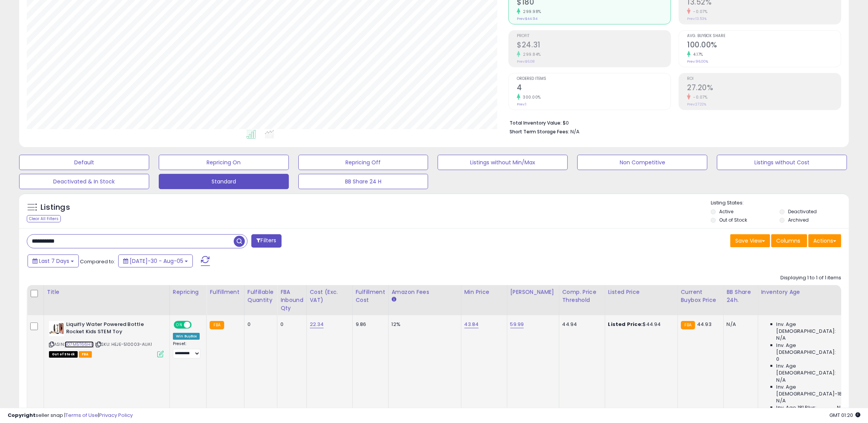 The height and width of the screenshot is (423, 868). Describe the element at coordinates (502, 162) in the screenshot. I see `button: Listings without Min/Max` at that location.